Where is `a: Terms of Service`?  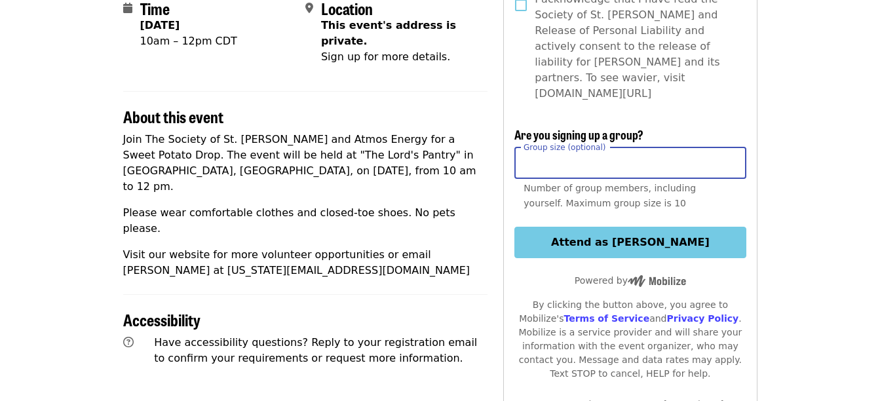 a: Terms of Service is located at coordinates (606, 319).